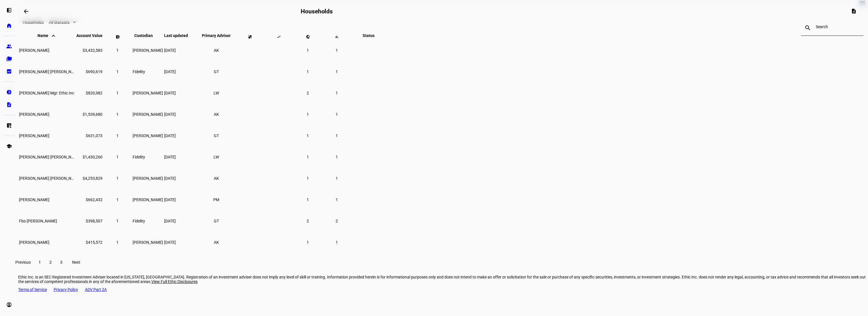 Image resolution: width=868 pixels, height=316 pixels. What do you see at coordinates (854, 11) in the screenshot?
I see `mat-icon: description` at bounding box center [854, 11].